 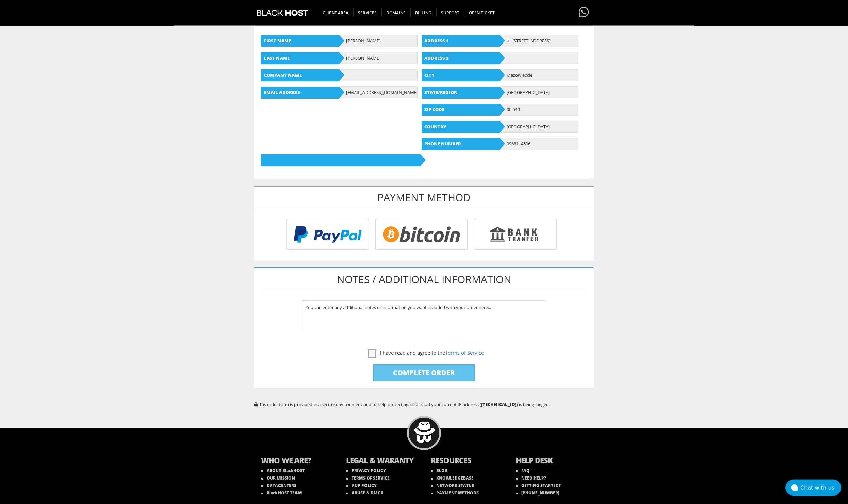 What do you see at coordinates (452, 485) in the screenshot?
I see `a: NETWORK STATUS` at bounding box center [452, 485].